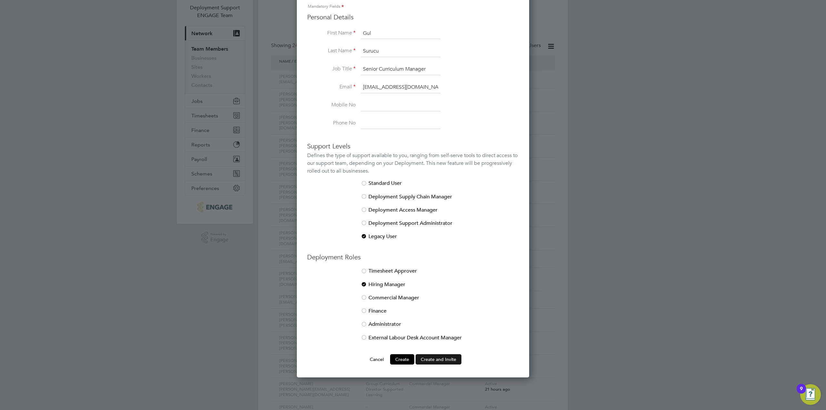 The image size is (826, 410). I want to click on li: Finance, so click(413, 314).